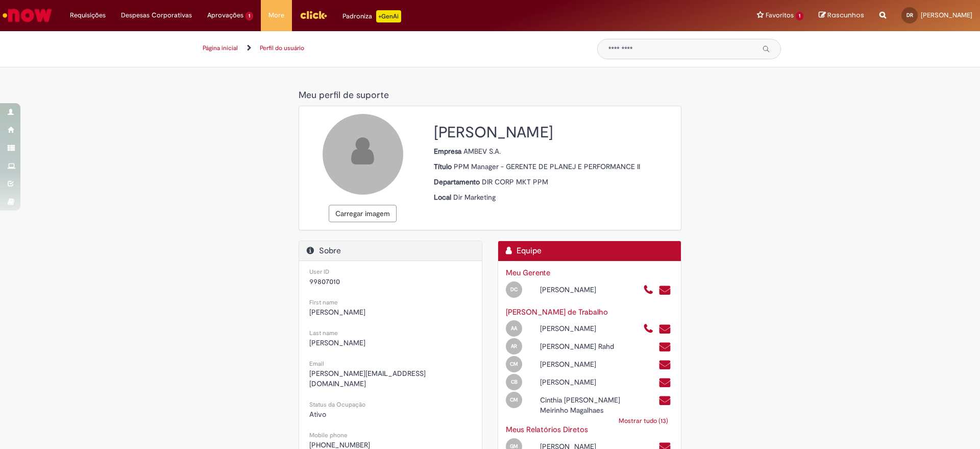  Describe the element at coordinates (156, 16) in the screenshot. I see `span: Despesas Corporativas` at that location.